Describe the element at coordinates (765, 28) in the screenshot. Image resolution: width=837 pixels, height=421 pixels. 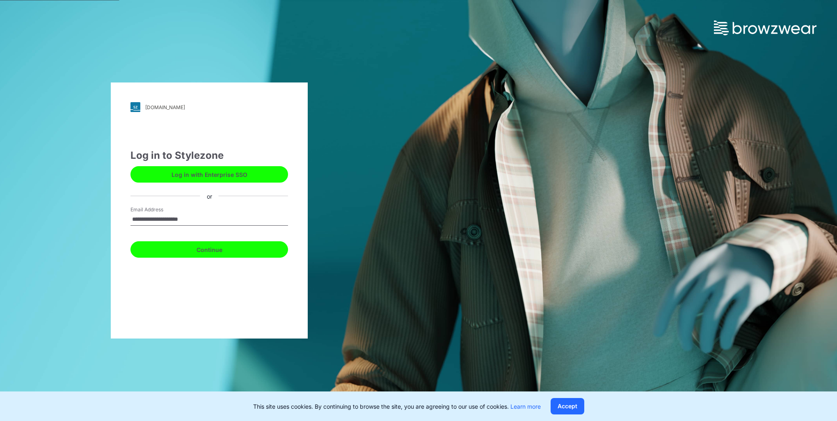
I see `img: browzwear-logo.73288ffb.svg` at that location.